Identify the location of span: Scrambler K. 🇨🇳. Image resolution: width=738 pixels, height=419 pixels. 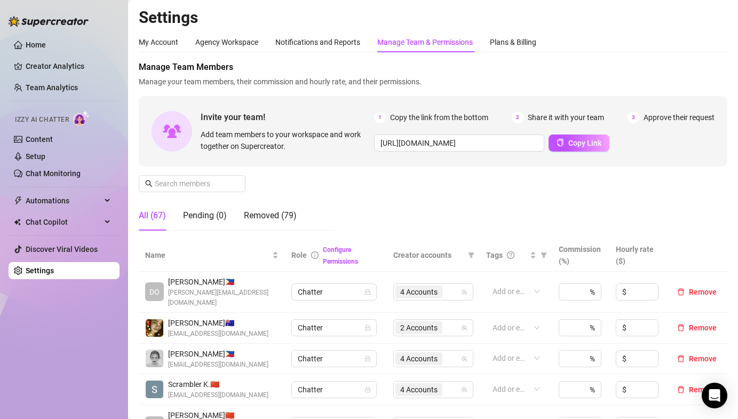
(218, 384).